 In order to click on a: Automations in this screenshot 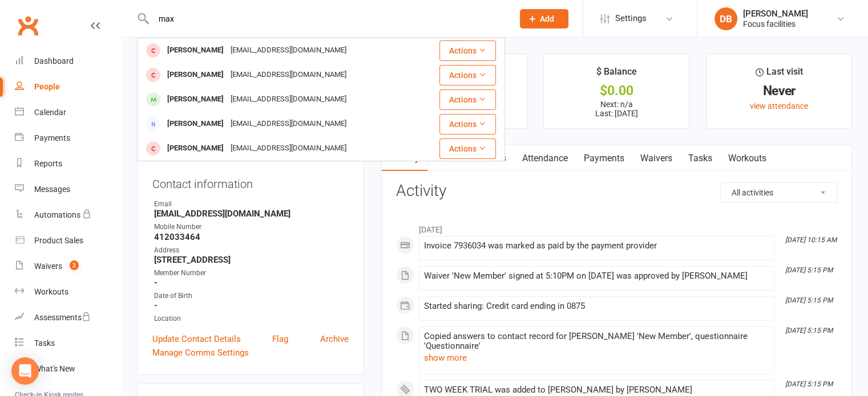, I will do `click(67, 215)`.